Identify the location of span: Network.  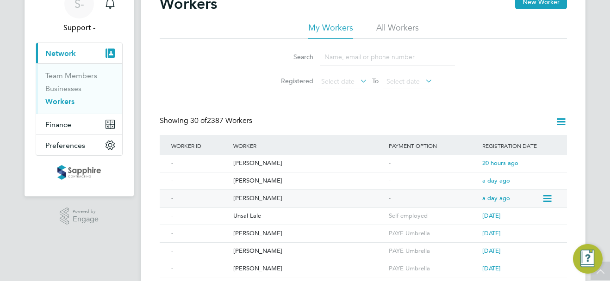
(61, 53).